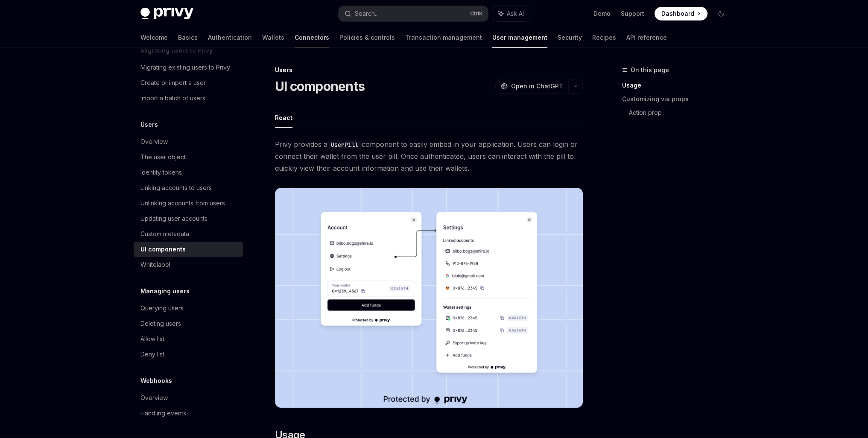  Describe the element at coordinates (511, 14) in the screenshot. I see `button: Ask AI` at that location.